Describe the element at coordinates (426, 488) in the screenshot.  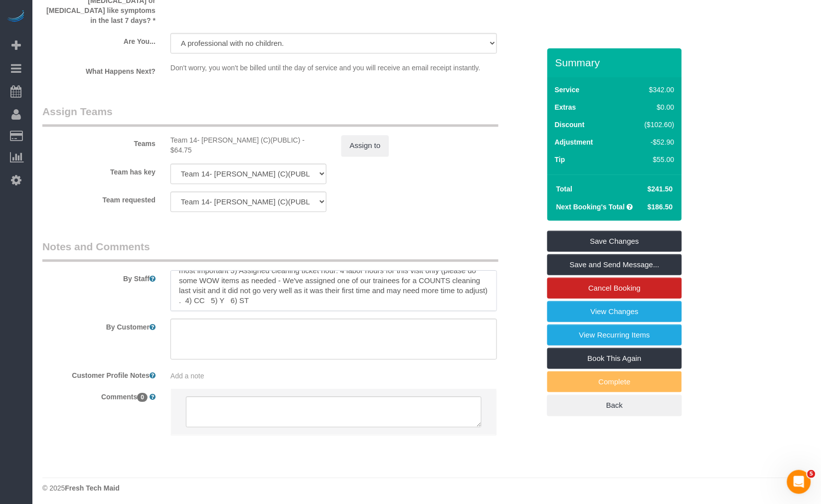
I see `div: © 2025` at that location.